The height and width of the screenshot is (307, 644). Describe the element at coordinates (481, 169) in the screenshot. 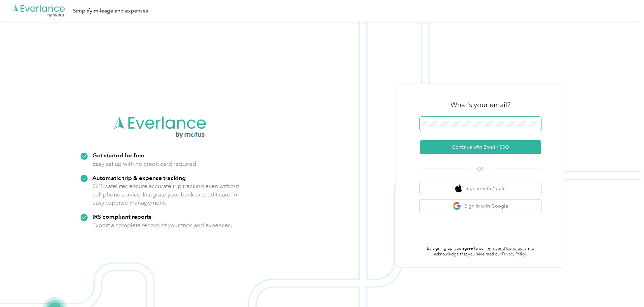

I see `span: OR` at that location.